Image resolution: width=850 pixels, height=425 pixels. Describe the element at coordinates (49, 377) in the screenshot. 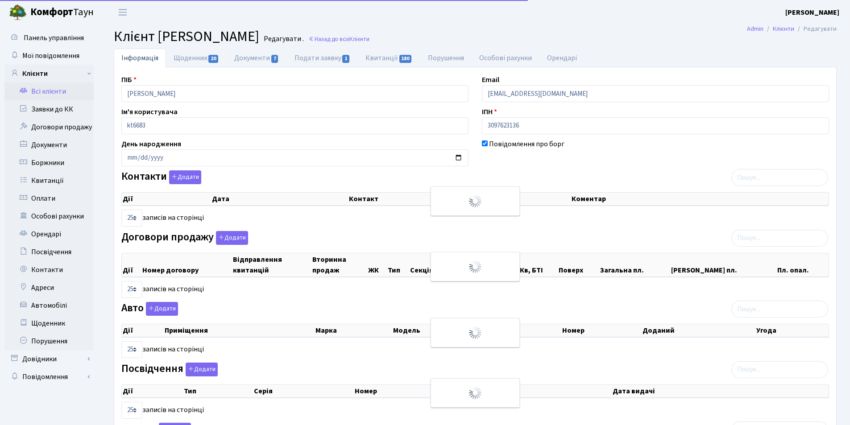

I see `a: Повідомлення` at that location.